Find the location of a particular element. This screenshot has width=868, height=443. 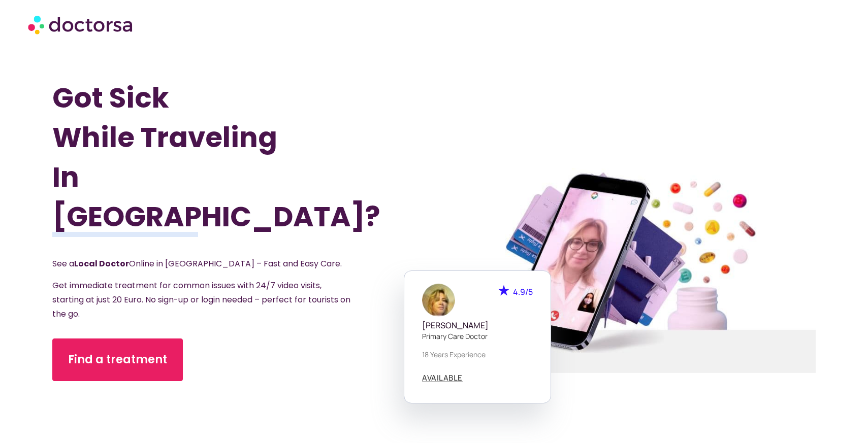

span: 4.9/5 is located at coordinates (522, 292).